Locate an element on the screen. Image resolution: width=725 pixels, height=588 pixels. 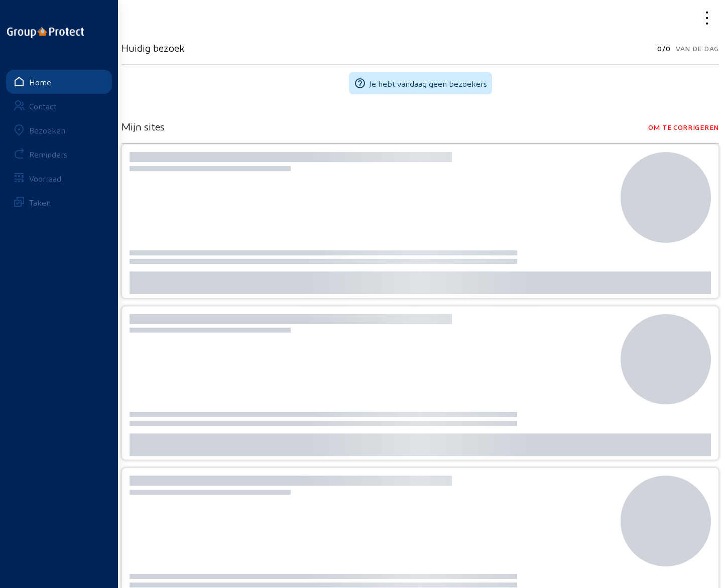
img: logo-oneline.png is located at coordinates (45, 33).